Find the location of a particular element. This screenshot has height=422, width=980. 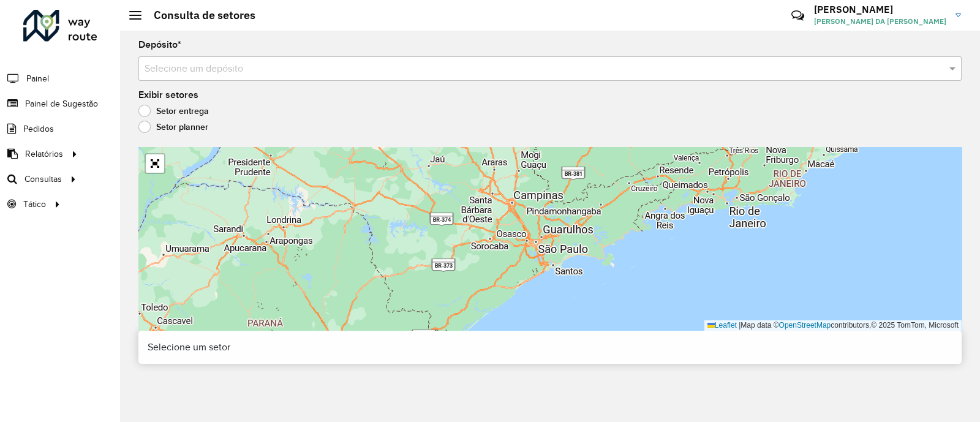

h2: Consulta de setores is located at coordinates (198, 15).